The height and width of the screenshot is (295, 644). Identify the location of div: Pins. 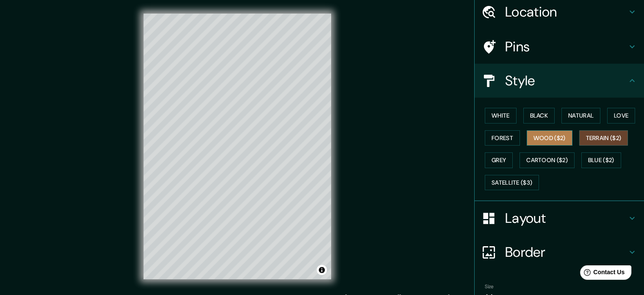
(559, 47).